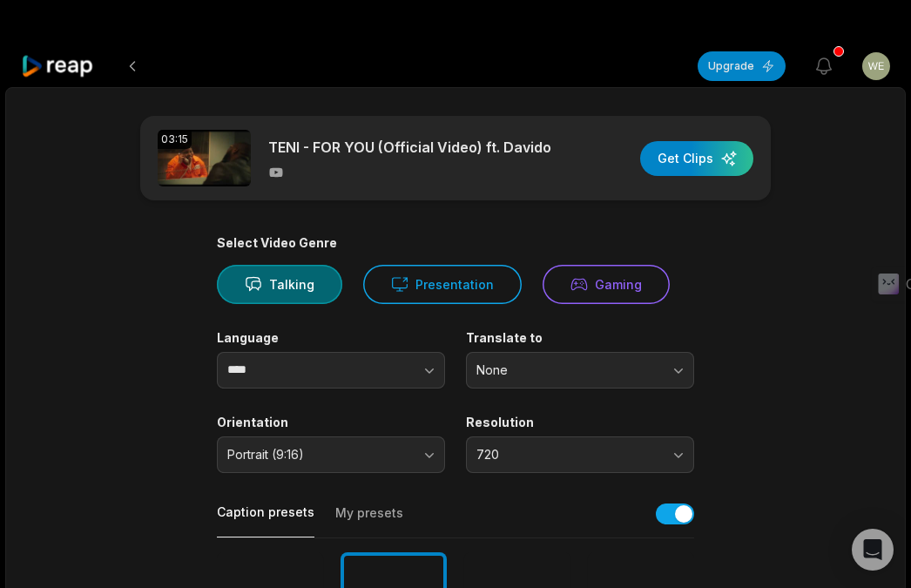  I want to click on label: Resolution, so click(580, 423).